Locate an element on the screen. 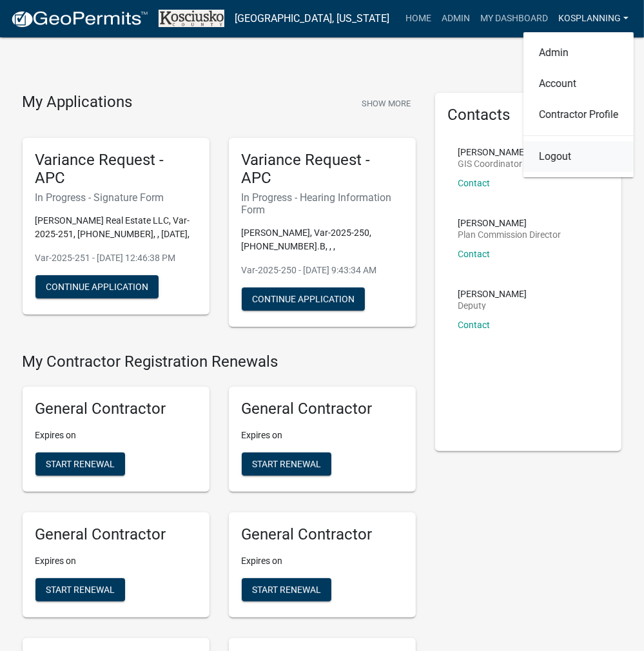 The width and height of the screenshot is (644, 651). p: GIS Coordinator (Auditor's Office) is located at coordinates (525, 164).